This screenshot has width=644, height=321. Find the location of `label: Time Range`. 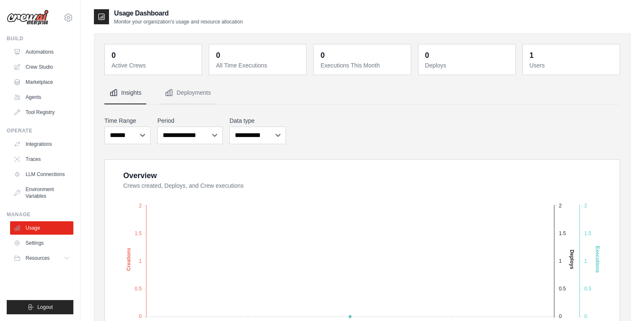

label: Time Range is located at coordinates (128, 120).